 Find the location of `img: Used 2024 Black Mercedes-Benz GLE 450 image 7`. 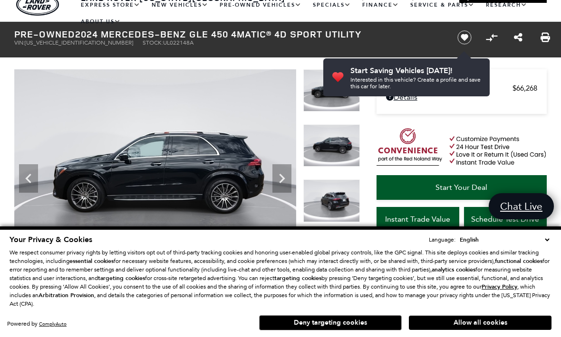

img: Used 2024 Black Mercedes-Benz GLE 450 image 7 is located at coordinates (331, 201).